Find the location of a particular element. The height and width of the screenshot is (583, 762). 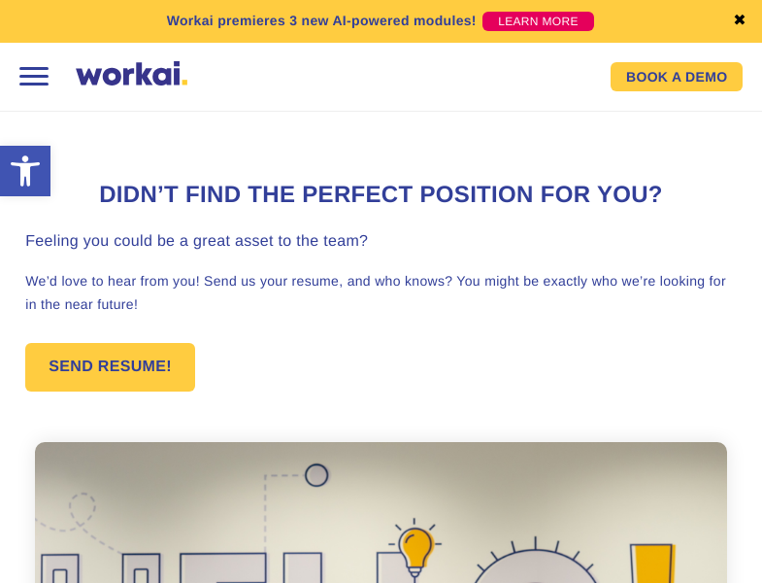

a: LEARN MORE is located at coordinates (538, 21).